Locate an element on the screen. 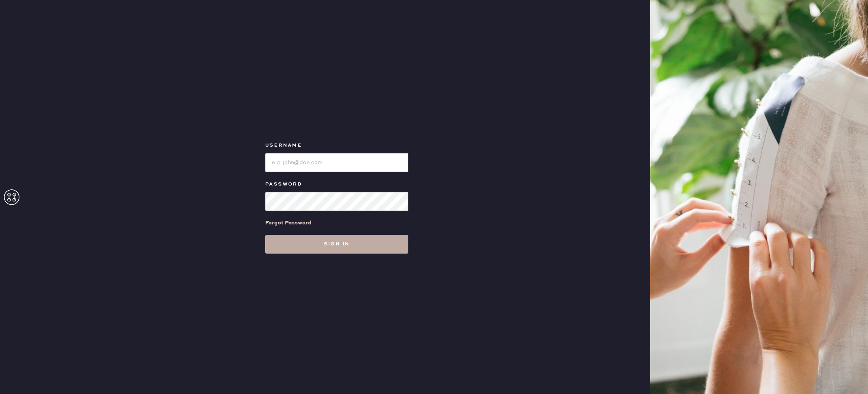 This screenshot has width=868, height=394. a: Forgot Password is located at coordinates (288, 223).